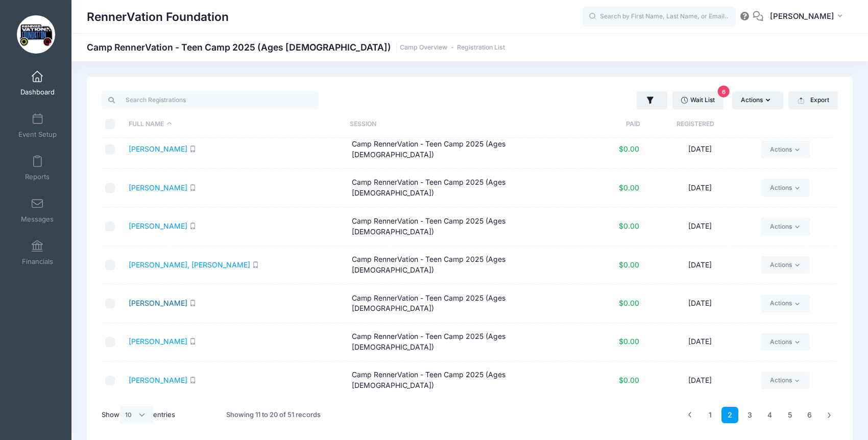 Image resolution: width=868 pixels, height=440 pixels. What do you see at coordinates (235, 124) in the screenshot?
I see `th: Full Name: activate to sort column descending` at bounding box center [235, 124].